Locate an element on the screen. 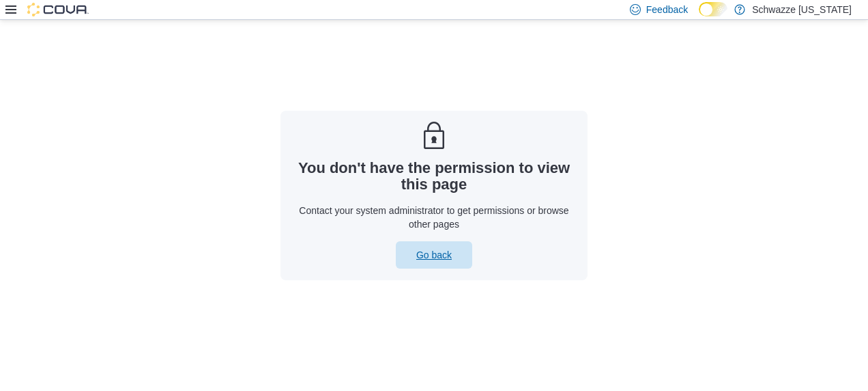  input: Dark Mode is located at coordinates (713, 8).